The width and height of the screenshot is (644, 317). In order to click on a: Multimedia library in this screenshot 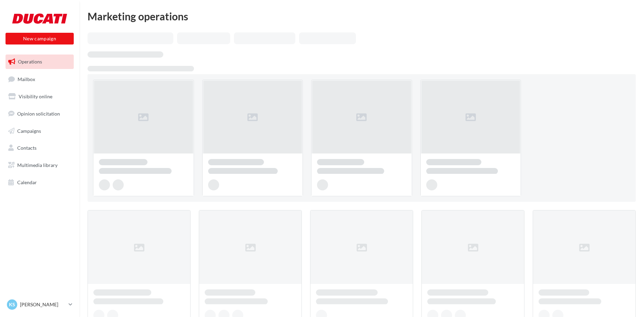, I will do `click(40, 165)`.